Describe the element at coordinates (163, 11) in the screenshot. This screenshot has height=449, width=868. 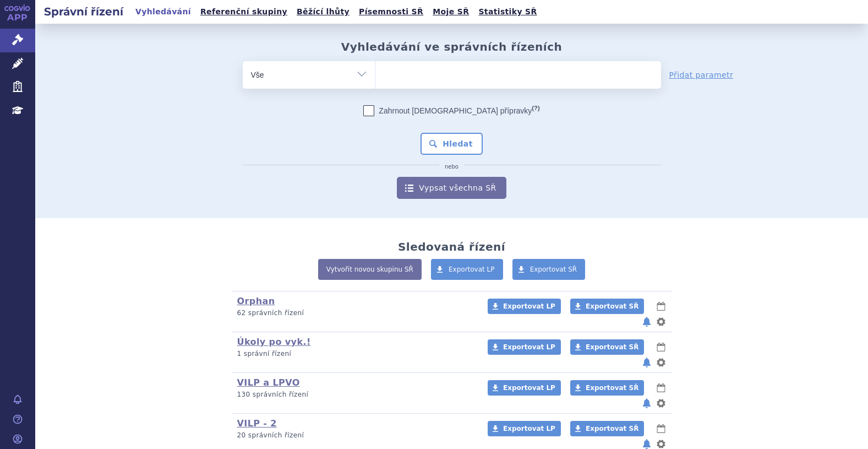
I see `a: Vyhledávání` at that location.